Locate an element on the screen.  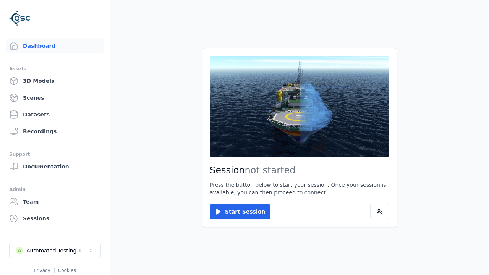
a: Scenes is located at coordinates (55, 98).